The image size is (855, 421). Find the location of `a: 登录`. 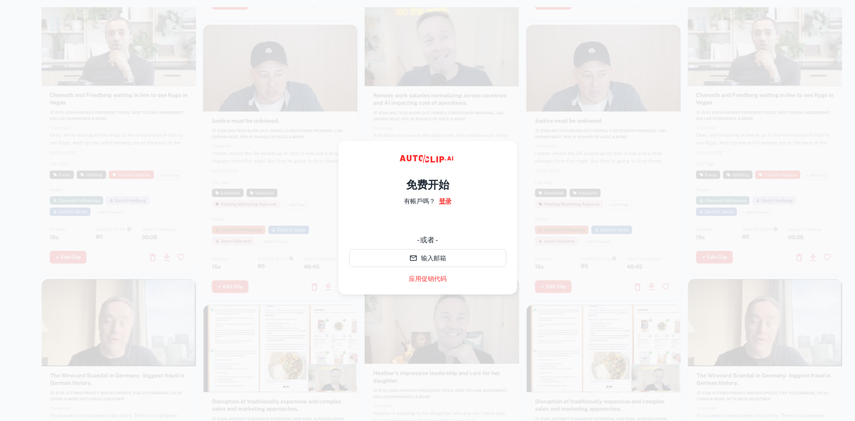

a: 登录 is located at coordinates (445, 201).